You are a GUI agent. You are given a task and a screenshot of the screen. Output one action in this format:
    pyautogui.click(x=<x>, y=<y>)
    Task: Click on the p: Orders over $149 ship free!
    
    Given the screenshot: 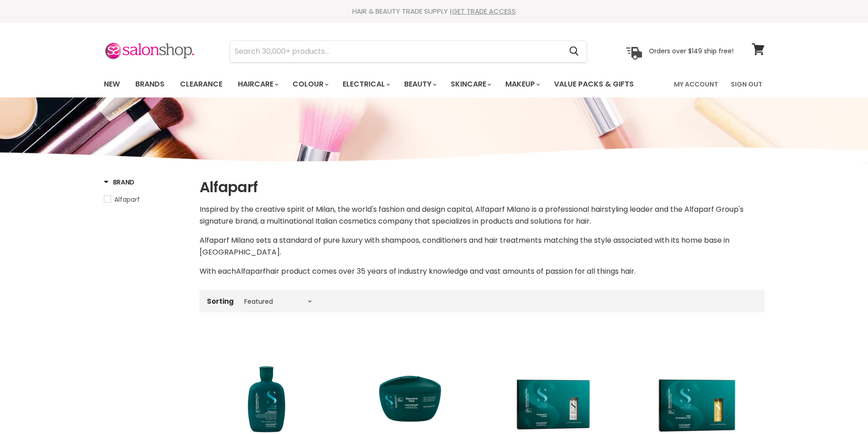 What is the action you would take?
    pyautogui.click(x=691, y=51)
    